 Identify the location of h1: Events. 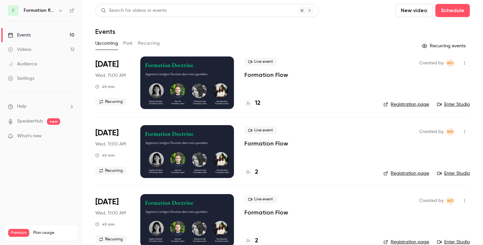
(105, 32).